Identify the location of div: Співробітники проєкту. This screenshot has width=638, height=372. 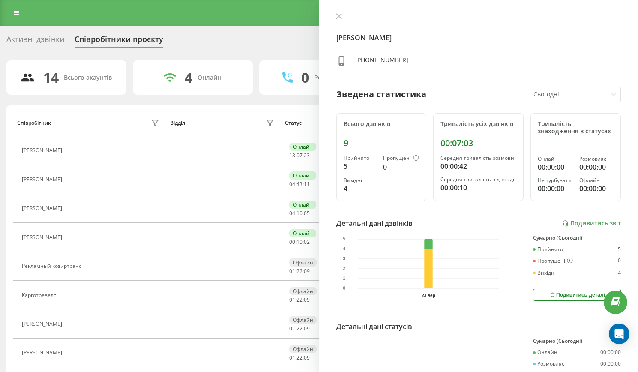
(119, 41).